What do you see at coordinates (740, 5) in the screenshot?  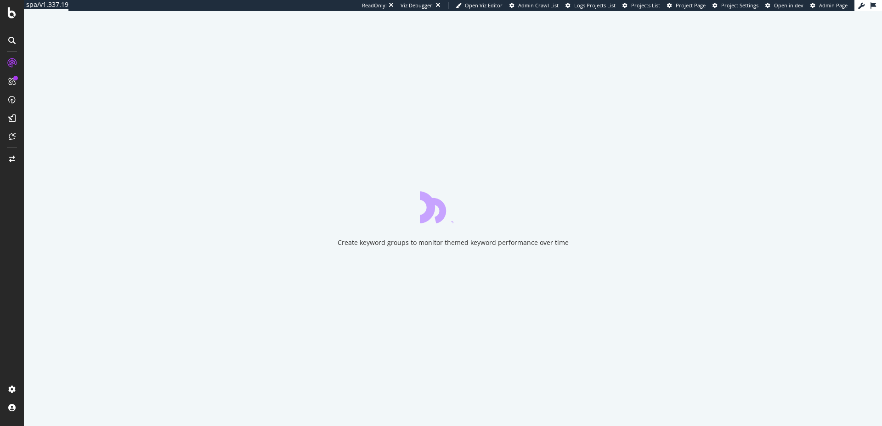 I see `span: Project Settings` at bounding box center [740, 5].